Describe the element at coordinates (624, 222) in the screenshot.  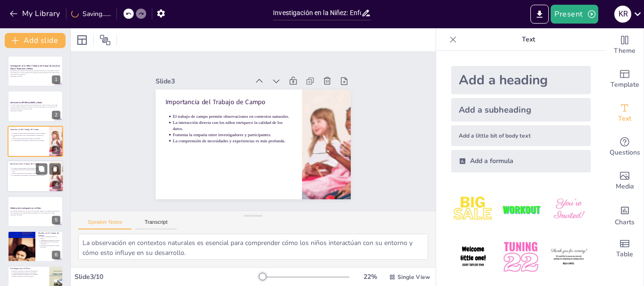
I see `span: Charts` at that location.